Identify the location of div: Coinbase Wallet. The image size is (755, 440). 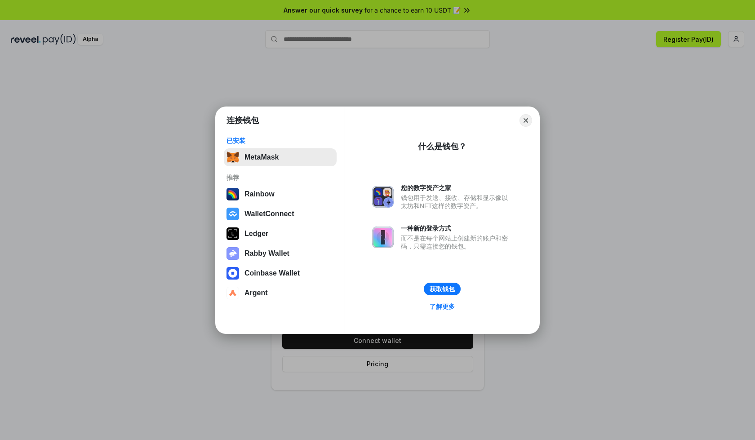
(272, 273).